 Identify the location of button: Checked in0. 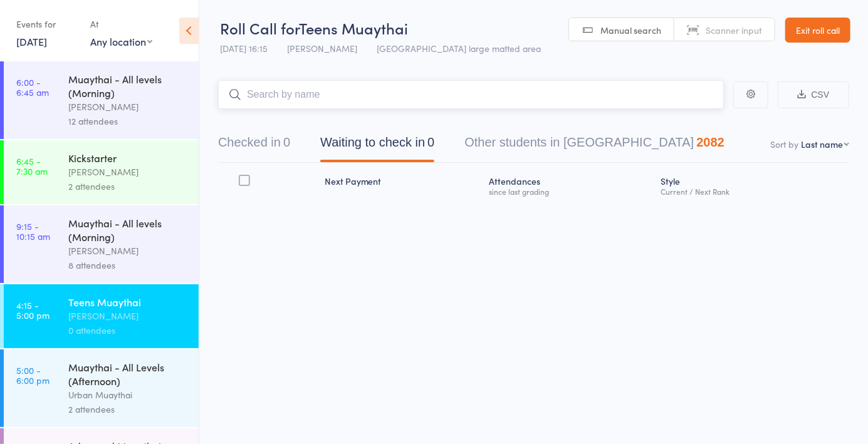
(254, 145).